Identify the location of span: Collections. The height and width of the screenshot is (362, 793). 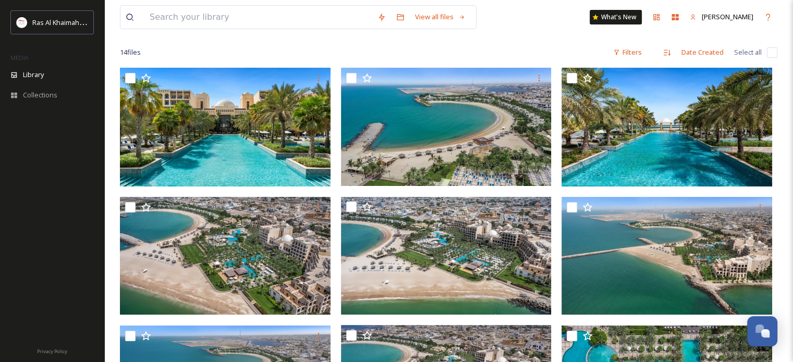
(40, 95).